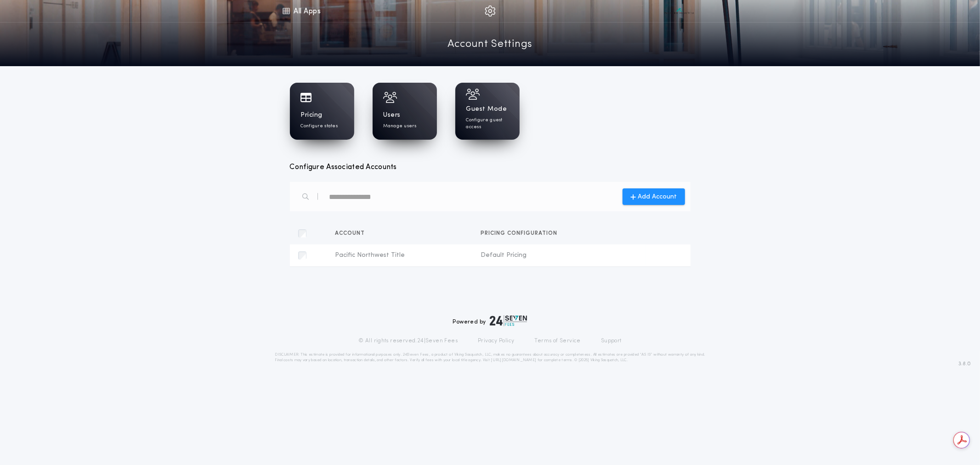  Describe the element at coordinates (560, 255) in the screenshot. I see `span: Default Pricing` at that location.